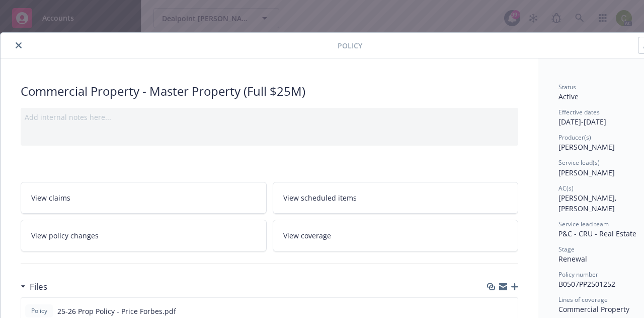  I want to click on a: View claims, so click(143, 197).